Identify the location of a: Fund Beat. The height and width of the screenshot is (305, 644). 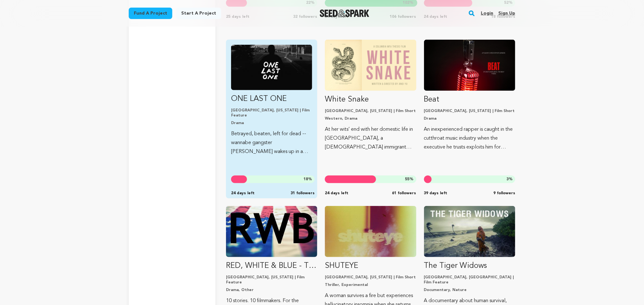
(470, 96).